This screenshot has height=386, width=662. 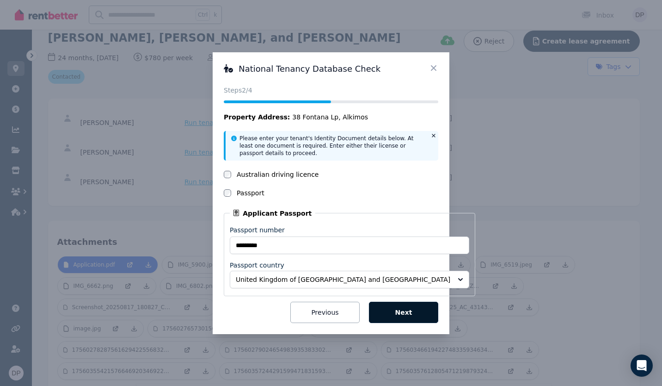 What do you see at coordinates (404, 312) in the screenshot?
I see `button: Next` at bounding box center [404, 312].